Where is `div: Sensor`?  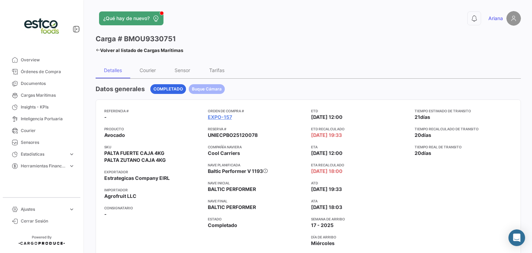 div: Sensor is located at coordinates (182, 70).